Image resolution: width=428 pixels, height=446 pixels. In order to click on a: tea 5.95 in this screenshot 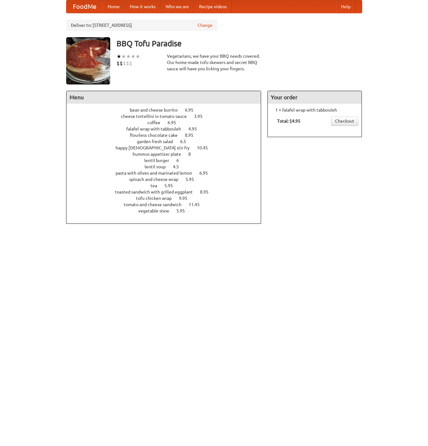, I will do `click(168, 186)`.